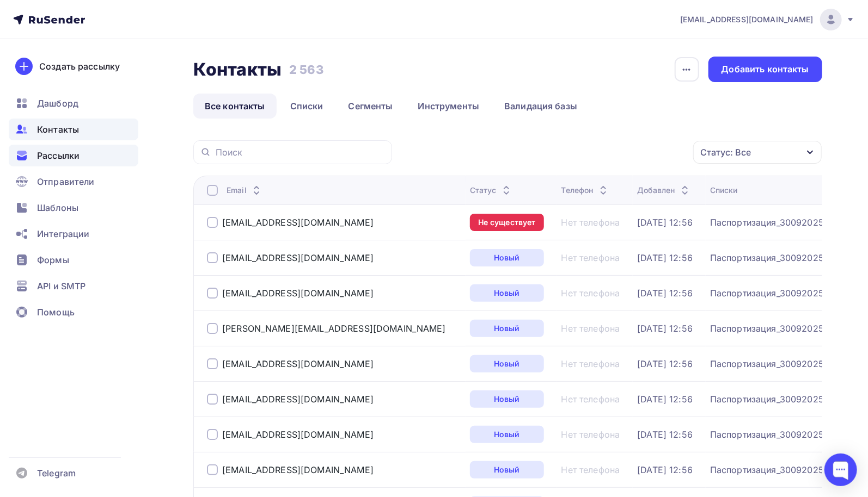 The width and height of the screenshot is (868, 497). I want to click on h3: 2 563, so click(306, 70).